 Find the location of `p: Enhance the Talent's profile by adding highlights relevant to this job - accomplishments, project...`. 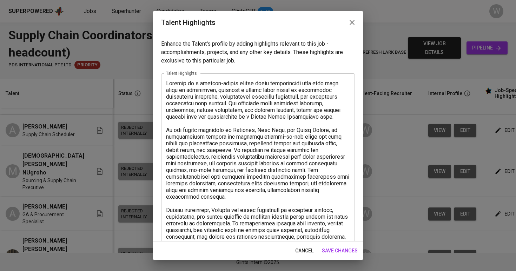

p: Enhance the Talent's profile by adding highlights relevant to this job - accomplishments, project... is located at coordinates (258, 52).